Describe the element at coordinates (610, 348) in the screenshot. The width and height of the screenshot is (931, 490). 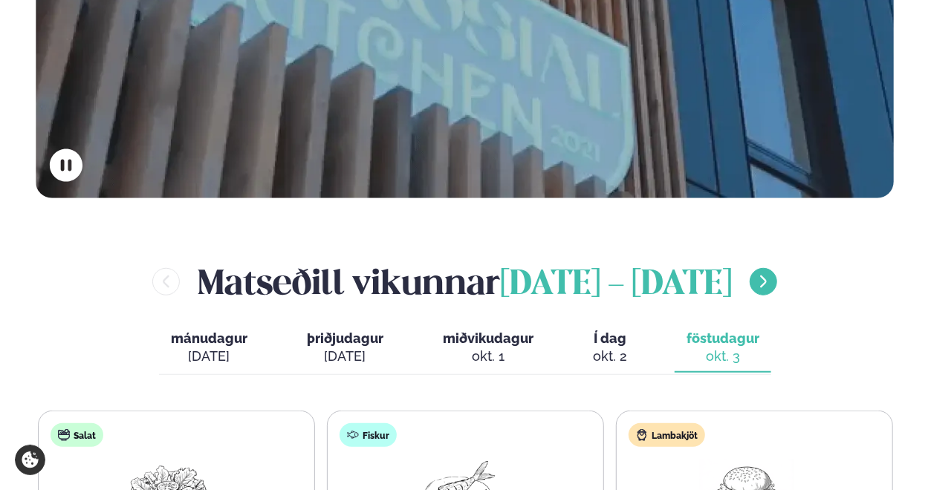
I see `button: Í dag okt. 2` at that location.